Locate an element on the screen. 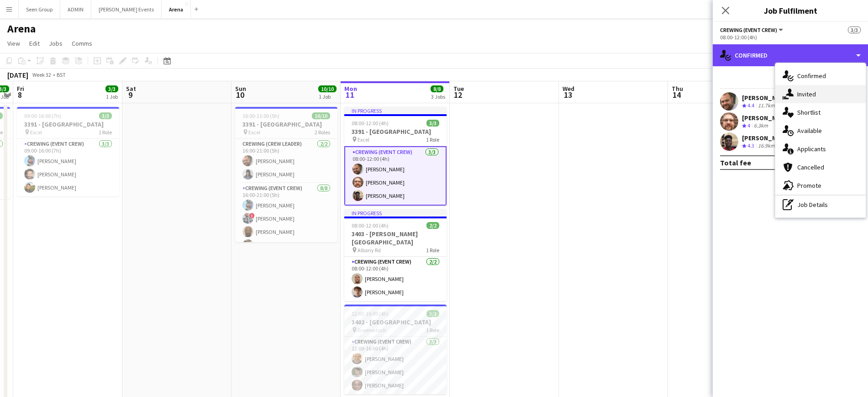  div: Applicants is located at coordinates (821, 149).